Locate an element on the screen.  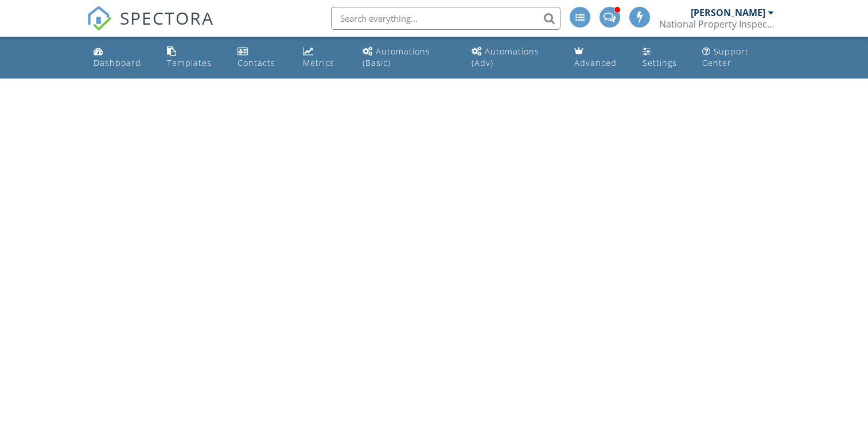
div: Settings is located at coordinates (660, 63).